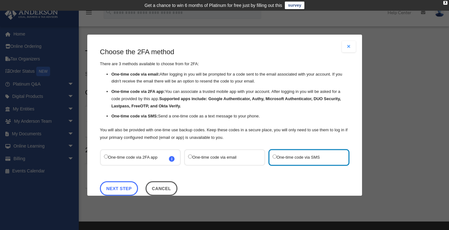 The image size is (449, 230). I want to click on strong: Supported apps include: Google Authenticator, Authy, Microsoft Authenticator, DUO Security, Lastp..., so click(226, 102).